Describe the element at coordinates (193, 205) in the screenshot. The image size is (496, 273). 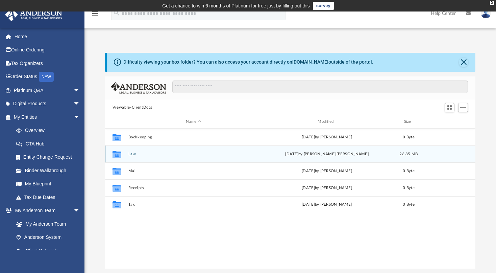
I see `button: Tax` at that location.